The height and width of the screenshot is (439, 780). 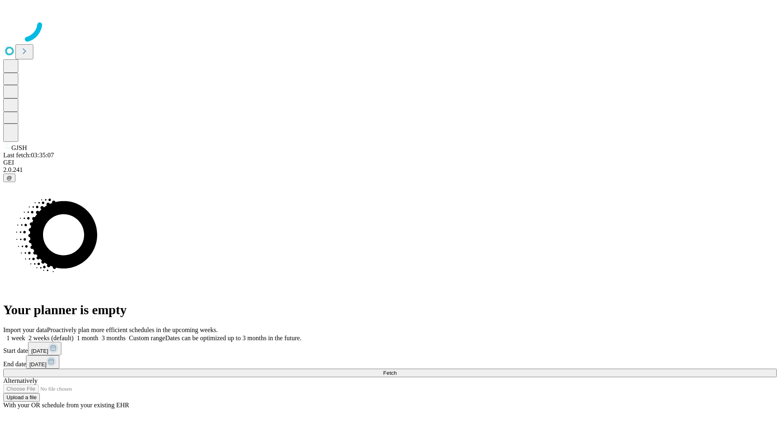 I want to click on h1: Your planner is empty, so click(x=390, y=310).